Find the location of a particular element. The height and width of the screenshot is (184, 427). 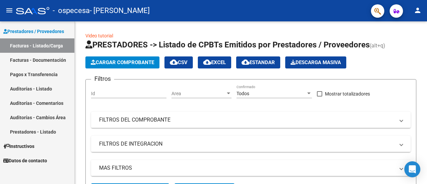

button: Estandar is located at coordinates (258, 62).